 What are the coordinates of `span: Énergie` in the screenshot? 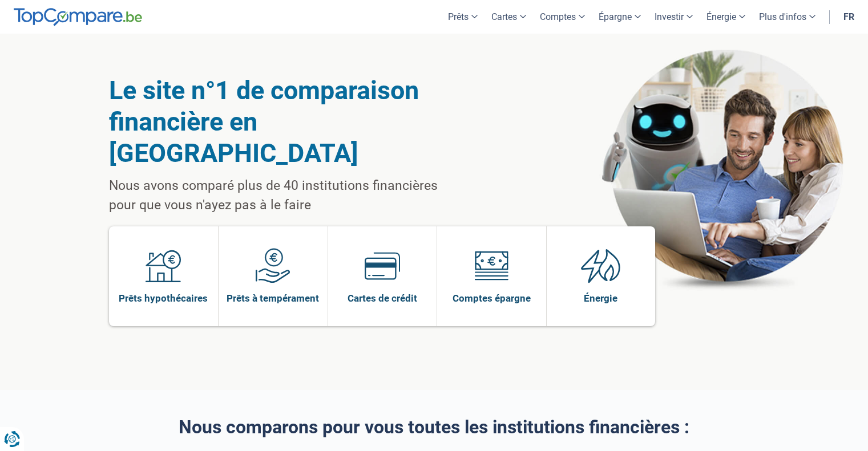 It's located at (600, 298).